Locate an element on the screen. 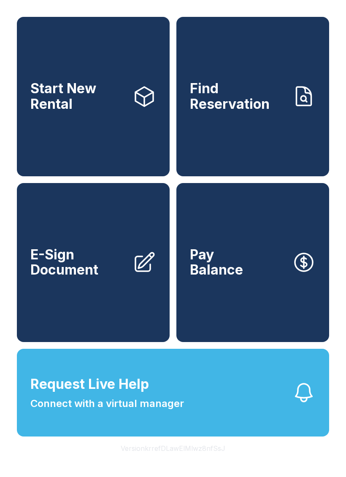 The height and width of the screenshot is (477, 346). span: Find Reservation is located at coordinates (238, 96).